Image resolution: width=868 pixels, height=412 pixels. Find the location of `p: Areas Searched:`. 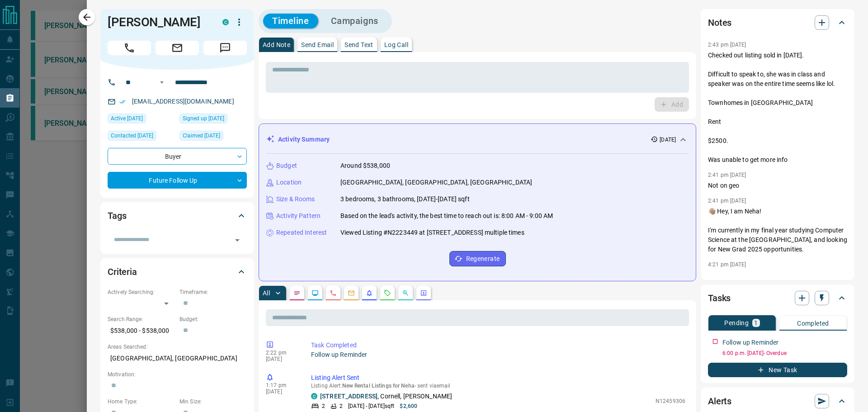

p: Areas Searched: is located at coordinates (177, 347).